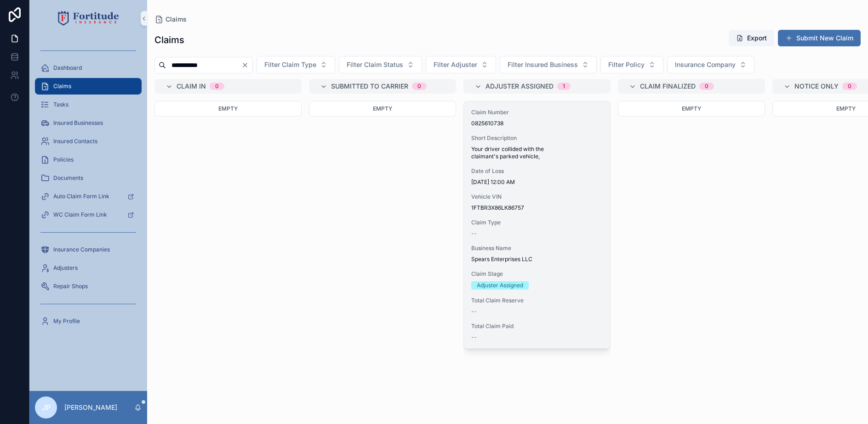 The image size is (868, 424). I want to click on a: WC Claim Form Link, so click(88, 215).